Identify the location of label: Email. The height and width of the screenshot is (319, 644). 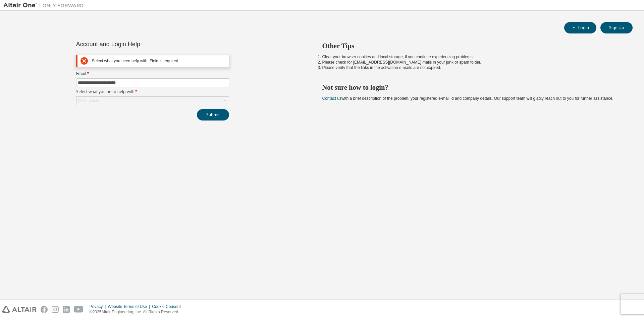
(153, 74).